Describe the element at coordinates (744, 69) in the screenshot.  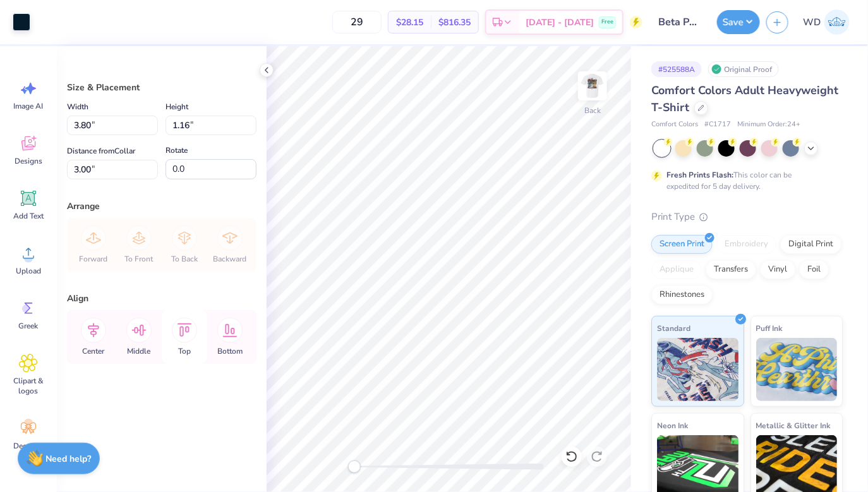
I see `div: Original Proof` at that location.